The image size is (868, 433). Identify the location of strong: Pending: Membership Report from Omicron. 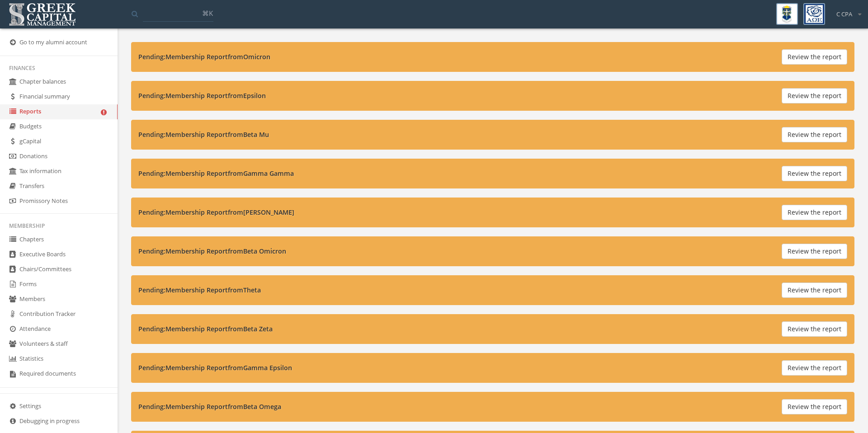
(205, 57).